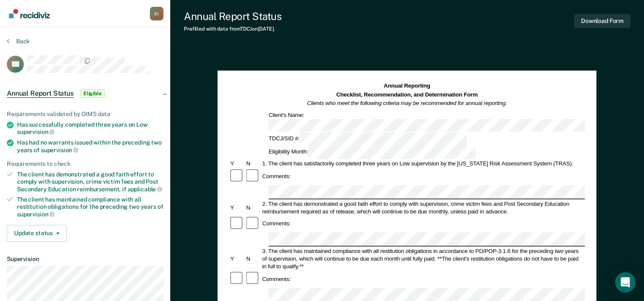 This screenshot has height=301, width=644. I want to click on div: 3. The client has maintained compliance with all restitution obligations in accordance to PD/POP-..., so click(422, 258).